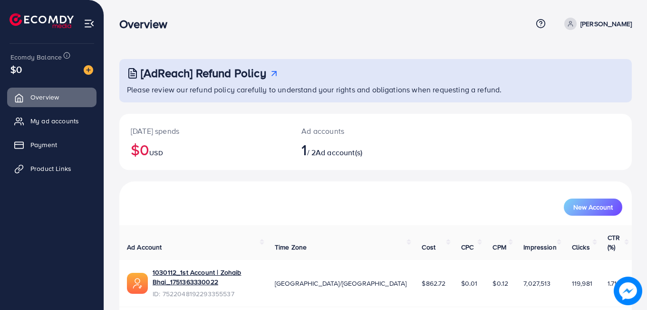 The image size is (647, 310). Describe the element at coordinates (467, 247) in the screenshot. I see `span: CPC` at that location.